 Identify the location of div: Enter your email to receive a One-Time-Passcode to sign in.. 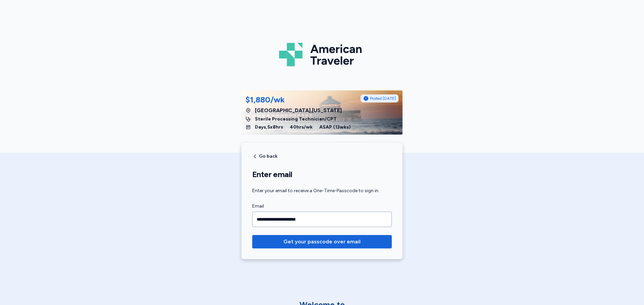
(322, 191).